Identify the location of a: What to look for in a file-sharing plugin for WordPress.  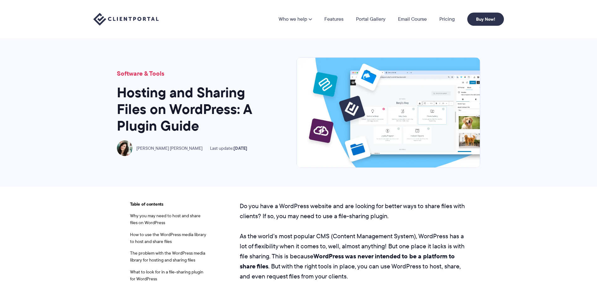
(167, 275).